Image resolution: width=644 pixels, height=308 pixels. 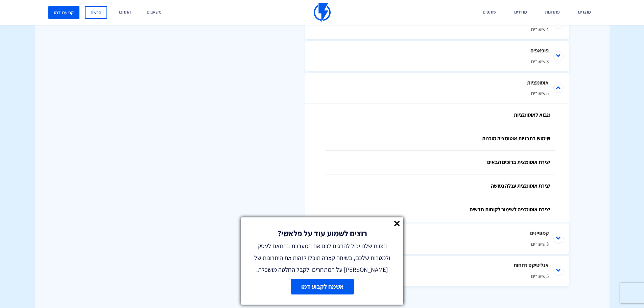 I want to click on li: אנליטיקס ודוחות, so click(x=437, y=271).